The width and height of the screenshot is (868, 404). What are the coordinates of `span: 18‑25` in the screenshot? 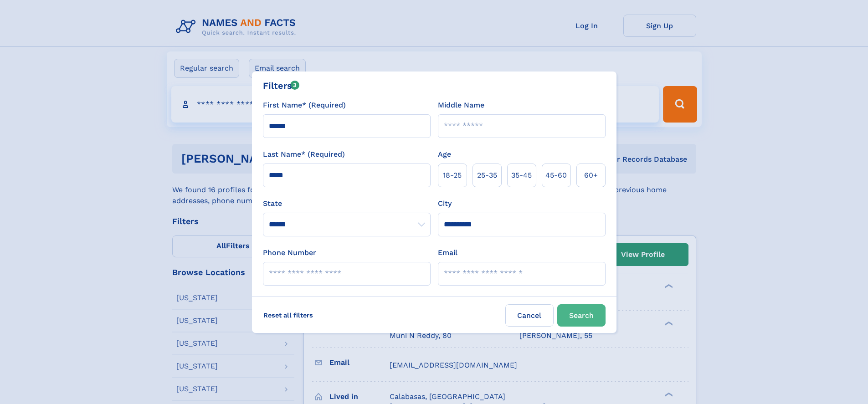 It's located at (452, 175).